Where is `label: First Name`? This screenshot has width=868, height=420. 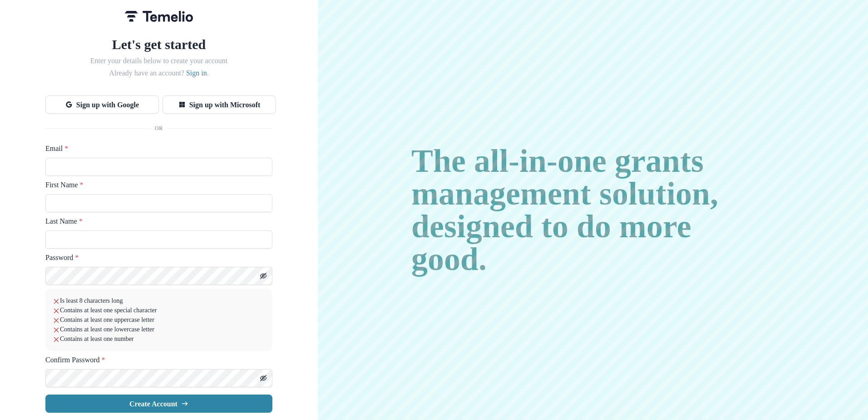
label: First Name is located at coordinates (156, 185).